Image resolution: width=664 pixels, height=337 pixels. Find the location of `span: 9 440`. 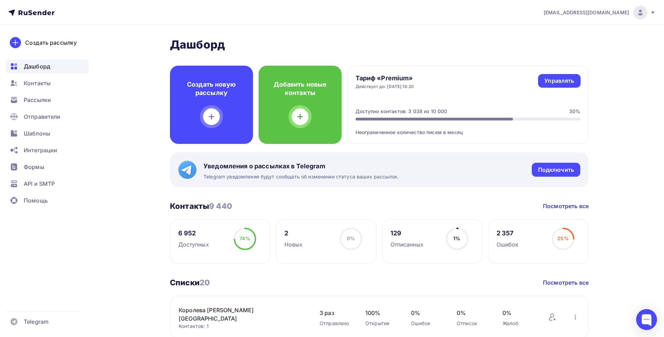

span: 9 440 is located at coordinates (221, 206).